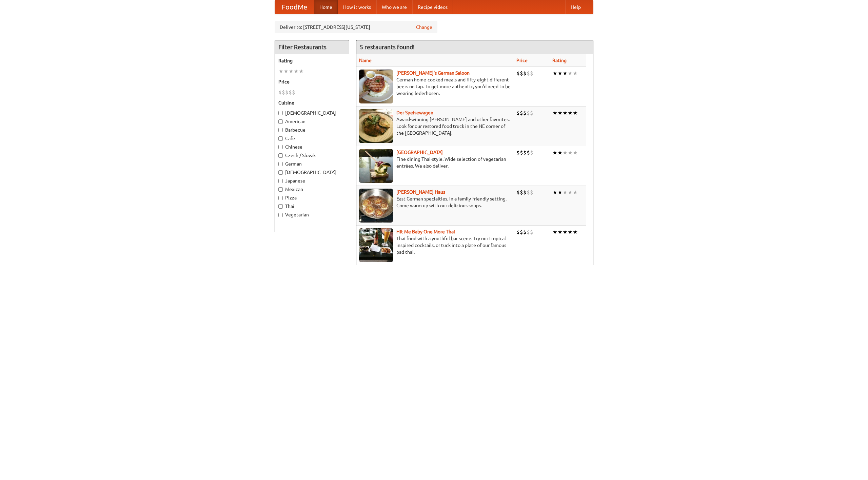  Describe the element at coordinates (376, 87) in the screenshot. I see `img: esthers.jpg` at that location.